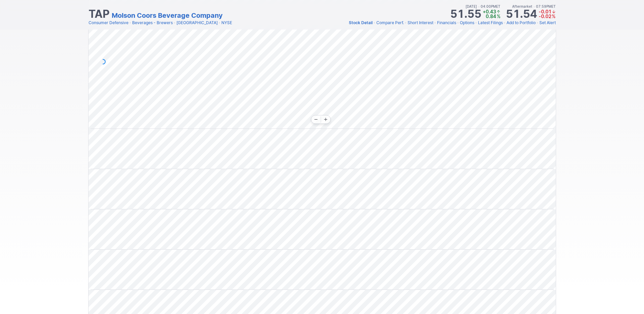 The image size is (644, 314). I want to click on span: 0.84, so click(491, 16).